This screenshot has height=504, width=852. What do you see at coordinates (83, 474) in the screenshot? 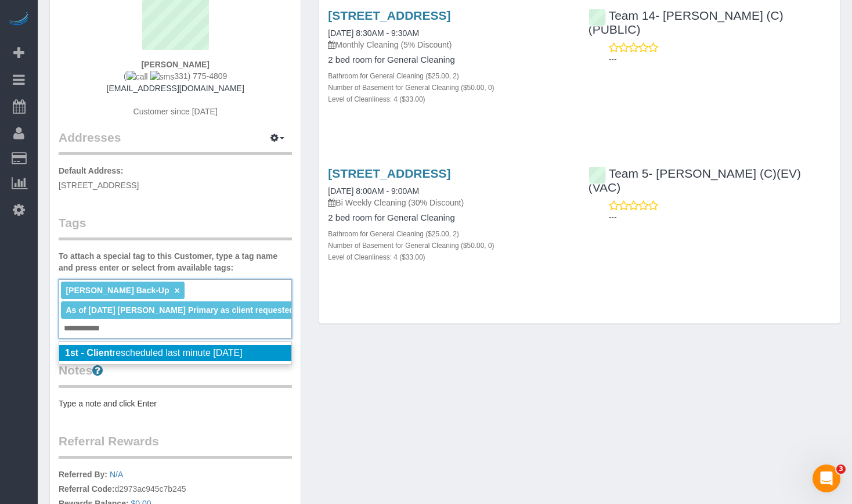
I see `label: Referred By:` at bounding box center [83, 474].